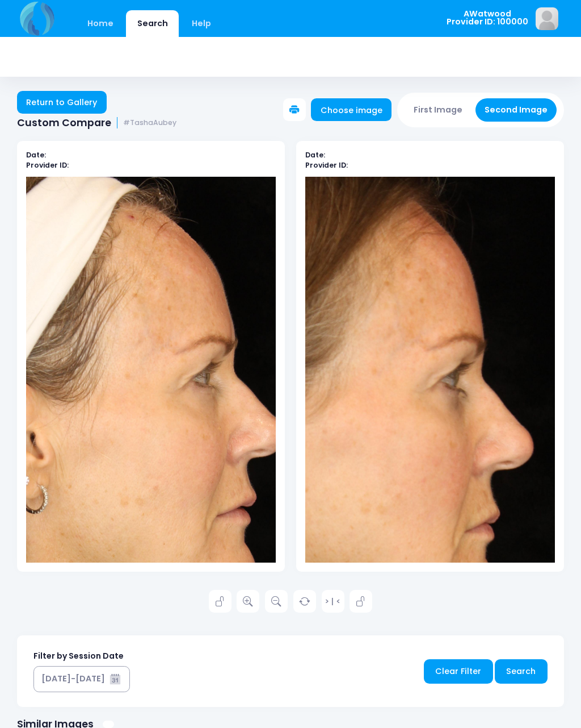  Describe the element at coordinates (64, 123) in the screenshot. I see `span: Custom Compare` at that location.